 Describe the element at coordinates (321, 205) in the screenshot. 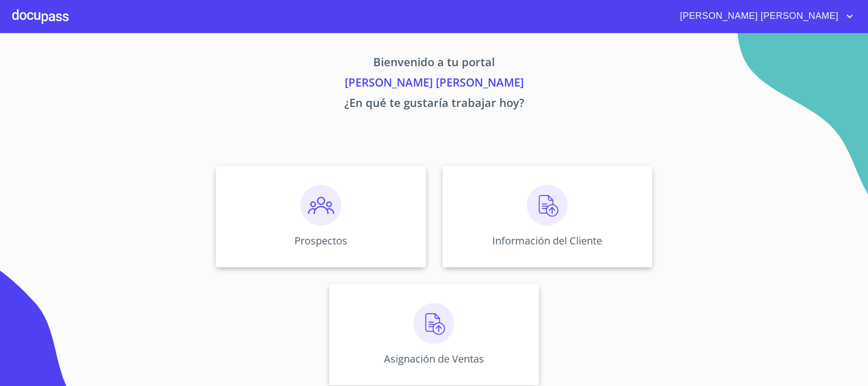

I see `img: prospectos.png` at that location.